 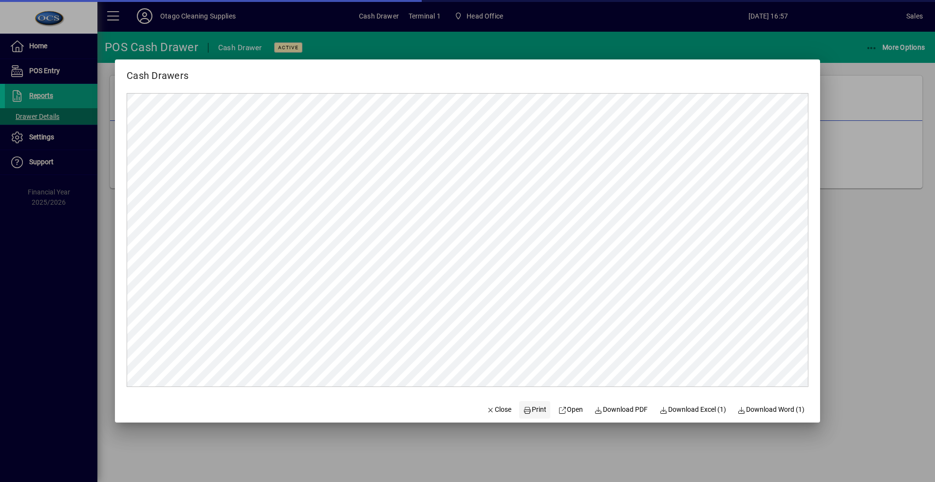 I want to click on button: Download Word (1), so click(x=772, y=410).